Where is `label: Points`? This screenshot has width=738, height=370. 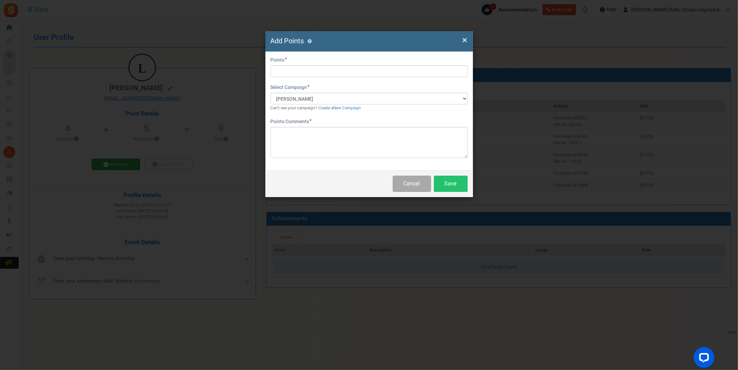 label: Points is located at coordinates (279, 60).